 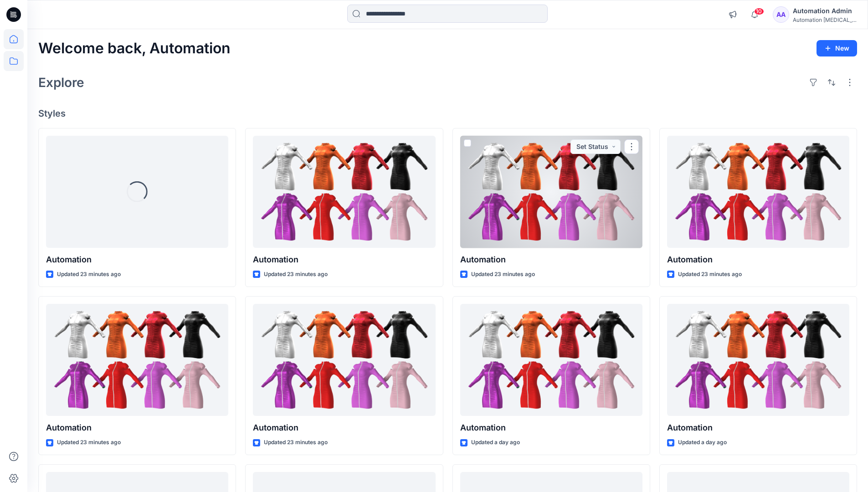 What do you see at coordinates (135, 48) in the screenshot?
I see `h2: Welcome back, Automation` at bounding box center [135, 48].